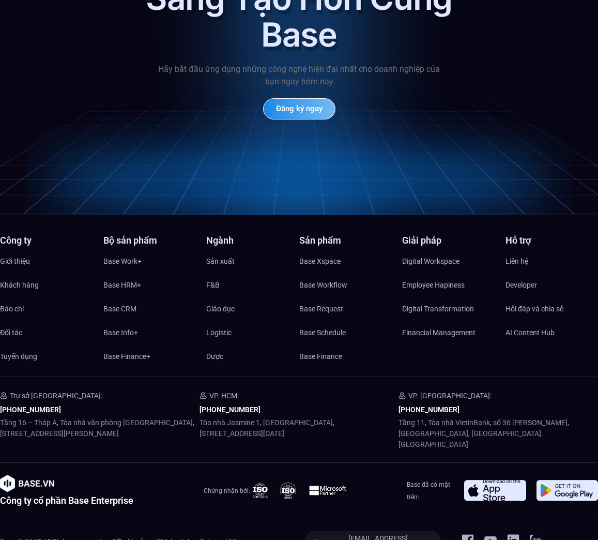 The image size is (598, 540). Describe the element at coordinates (449, 285) in the screenshot. I see `a: Employee Hapiness` at that location.